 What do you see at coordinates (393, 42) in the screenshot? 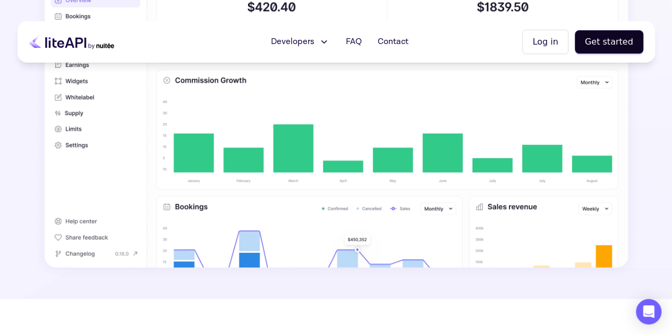
I see `span: Contact` at bounding box center [393, 42].